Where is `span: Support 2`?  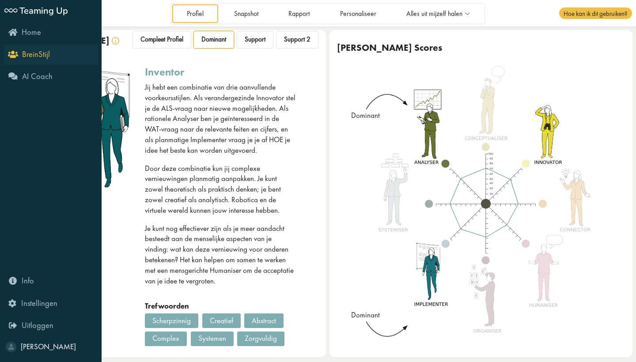
span: Support 2 is located at coordinates (297, 39).